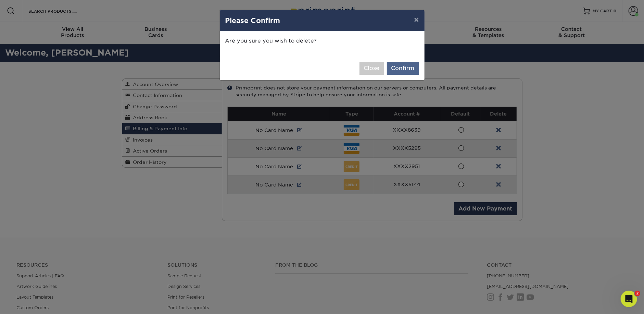  I want to click on button: Close, so click(372, 68).